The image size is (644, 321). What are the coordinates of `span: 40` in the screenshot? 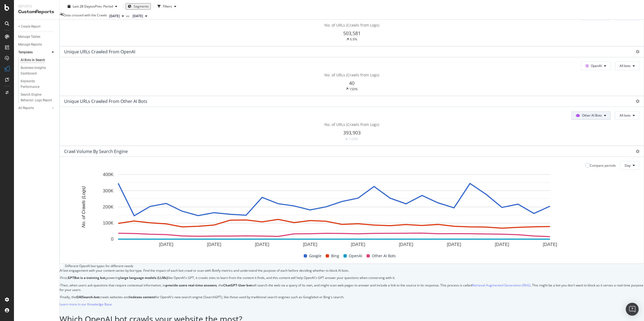 It's located at (352, 83).